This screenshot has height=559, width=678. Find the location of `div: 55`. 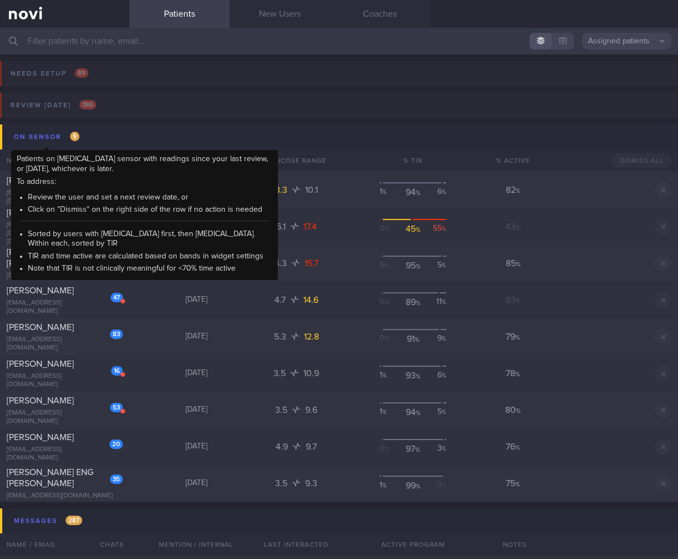

div: 55 is located at coordinates (436, 229).